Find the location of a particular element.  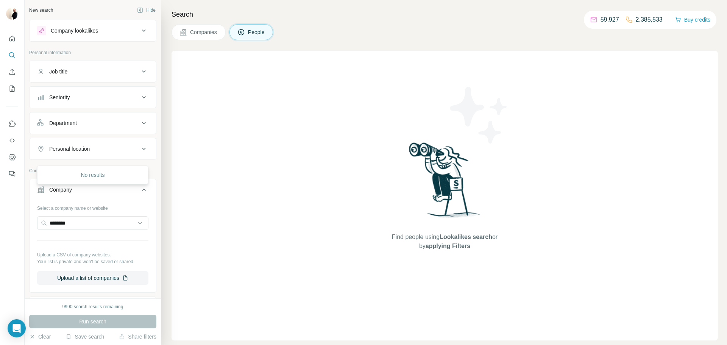

p: Your list is private and won't be saved or shared. is located at coordinates (93, 262).